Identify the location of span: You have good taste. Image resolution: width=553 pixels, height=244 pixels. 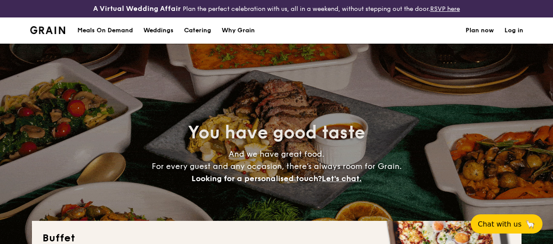
(276, 133).